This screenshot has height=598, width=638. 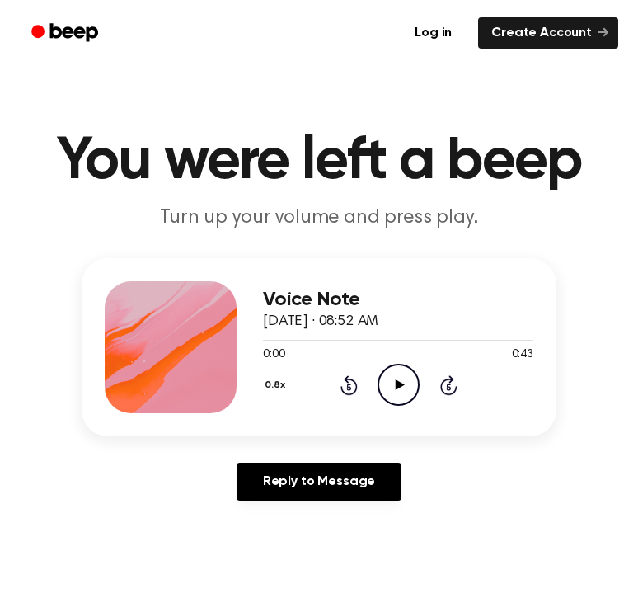 What do you see at coordinates (433, 33) in the screenshot?
I see `a: Log in` at bounding box center [433, 33].